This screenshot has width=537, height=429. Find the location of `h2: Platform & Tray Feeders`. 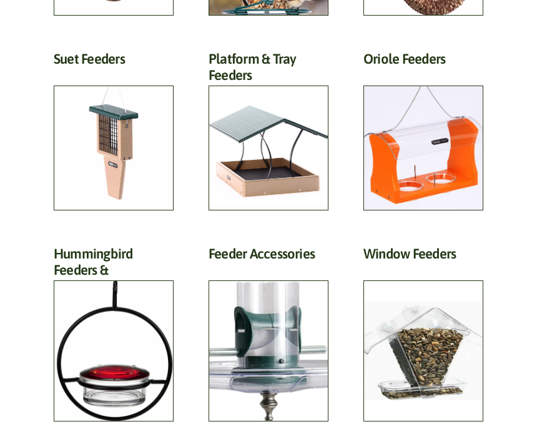

h2: Platform & Tray Feeders is located at coordinates (268, 71).